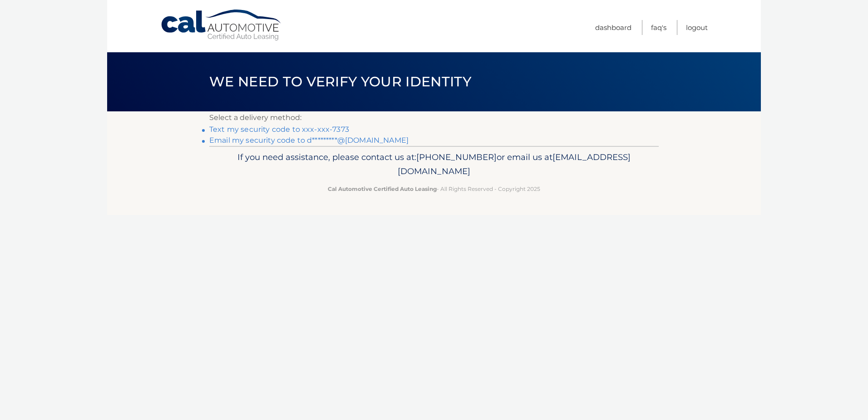 This screenshot has width=868, height=420. I want to click on p: Select a delivery method:, so click(434, 118).